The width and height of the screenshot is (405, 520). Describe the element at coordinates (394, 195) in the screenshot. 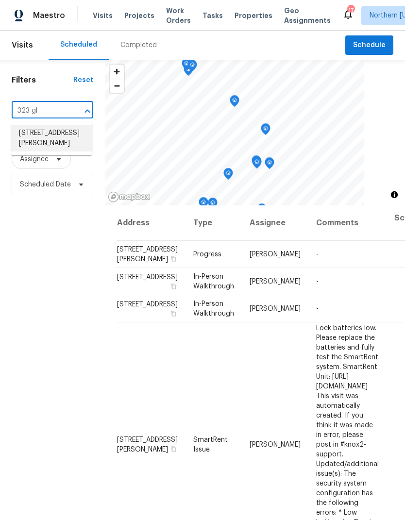

I see `button: Toggle attribution` at that location.